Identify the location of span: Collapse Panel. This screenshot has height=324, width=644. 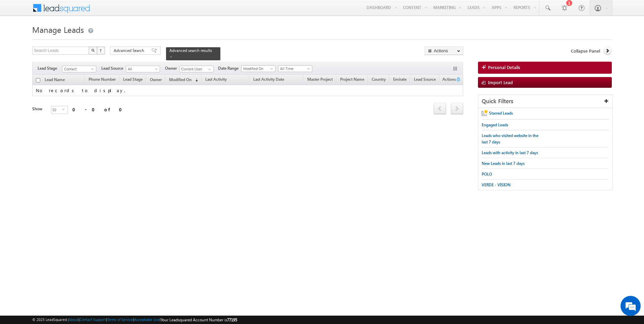
(585, 51).